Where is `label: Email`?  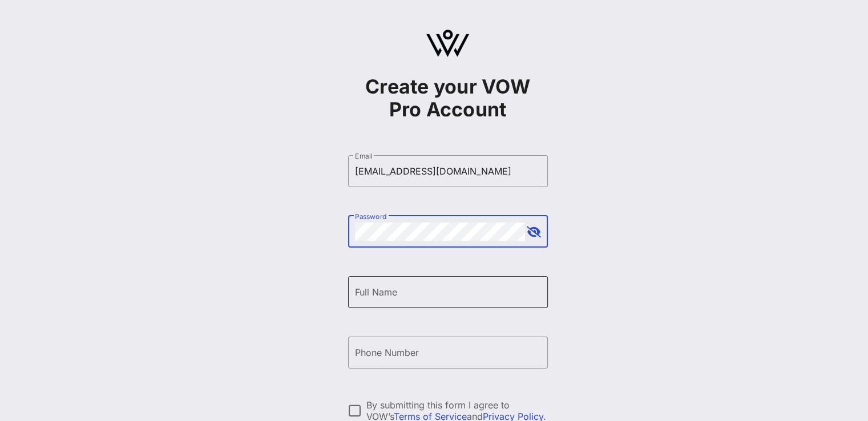
label: Email is located at coordinates (363, 155).